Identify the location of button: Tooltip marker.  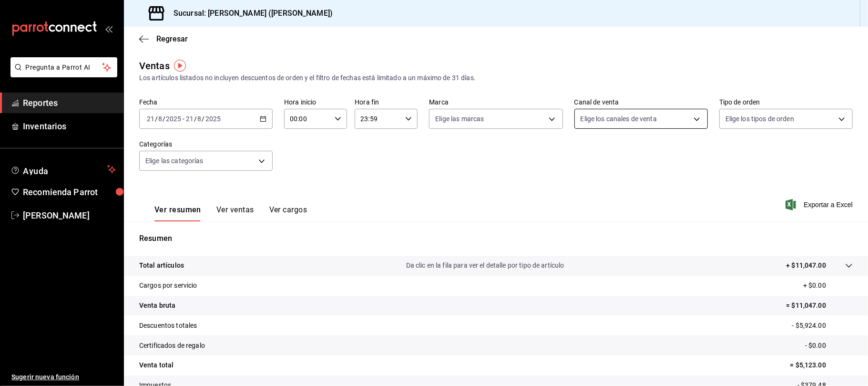
(180, 66).